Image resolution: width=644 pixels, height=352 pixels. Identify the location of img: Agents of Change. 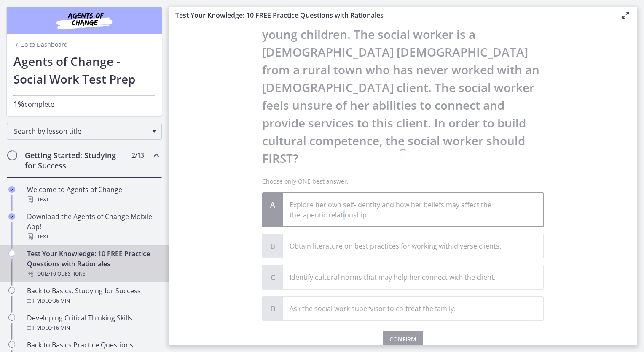
(85, 20).